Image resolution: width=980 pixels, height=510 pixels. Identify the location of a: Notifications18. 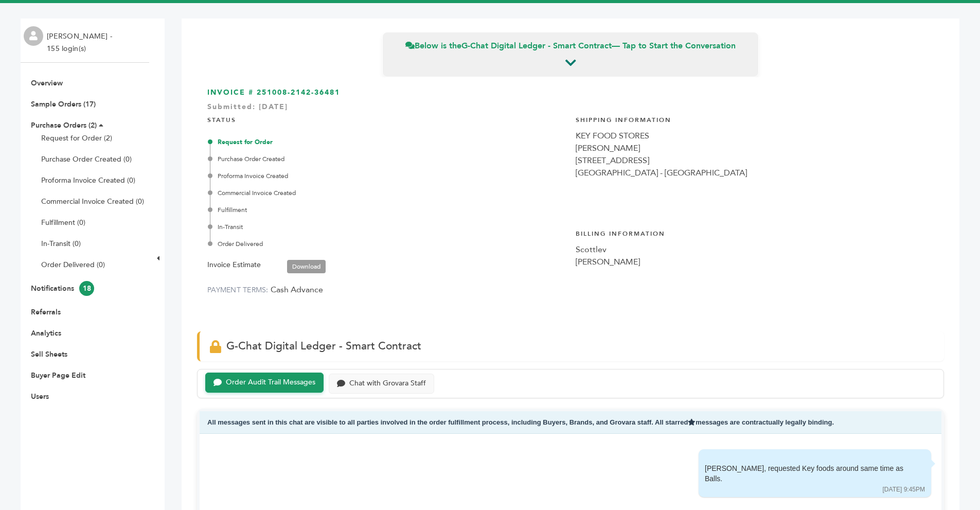
(62, 288).